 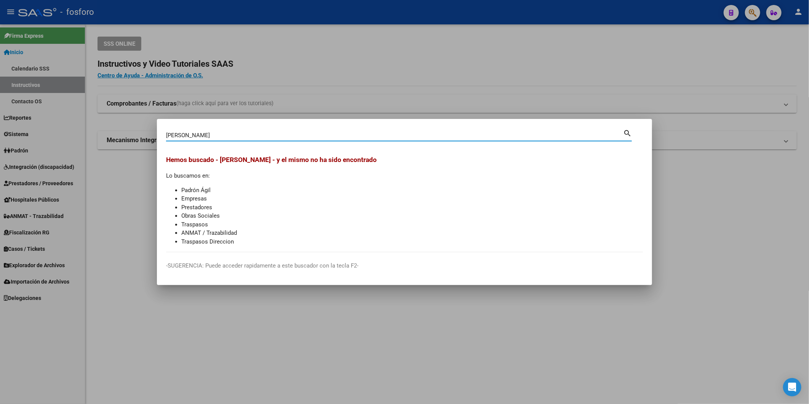 What do you see at coordinates (405, 200) in the screenshot?
I see `div: Lo buscamos en:` at bounding box center [405, 200].